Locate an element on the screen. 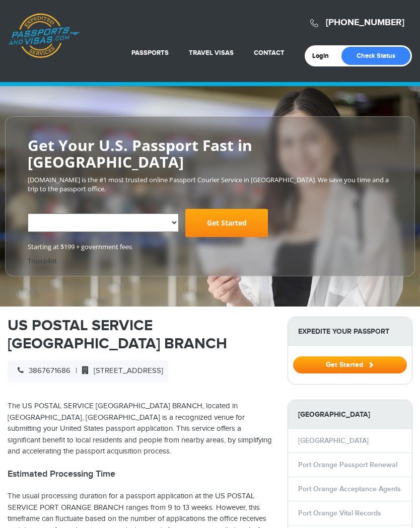  a: Login is located at coordinates (324, 56).